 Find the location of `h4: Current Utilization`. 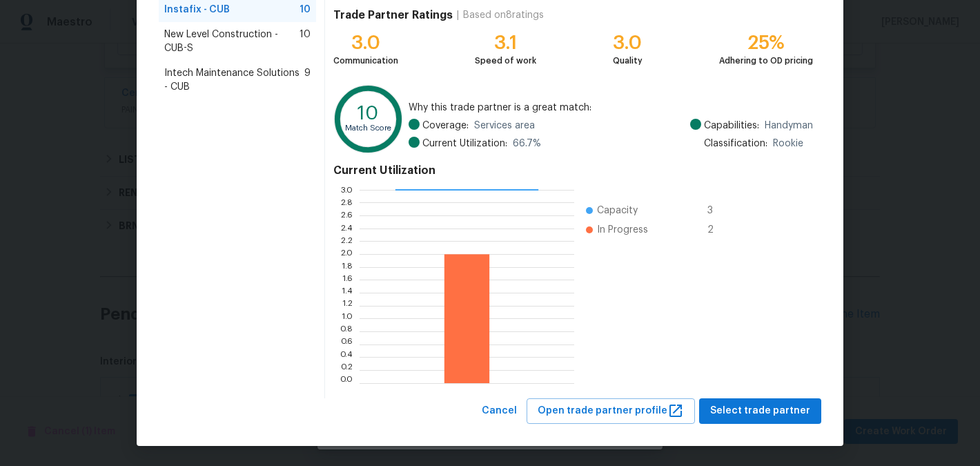

h4: Current Utilization is located at coordinates (573, 171).